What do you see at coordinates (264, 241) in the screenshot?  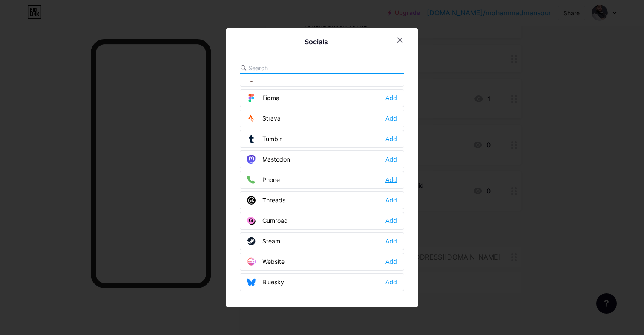 I see `div: Steam` at bounding box center [264, 241].